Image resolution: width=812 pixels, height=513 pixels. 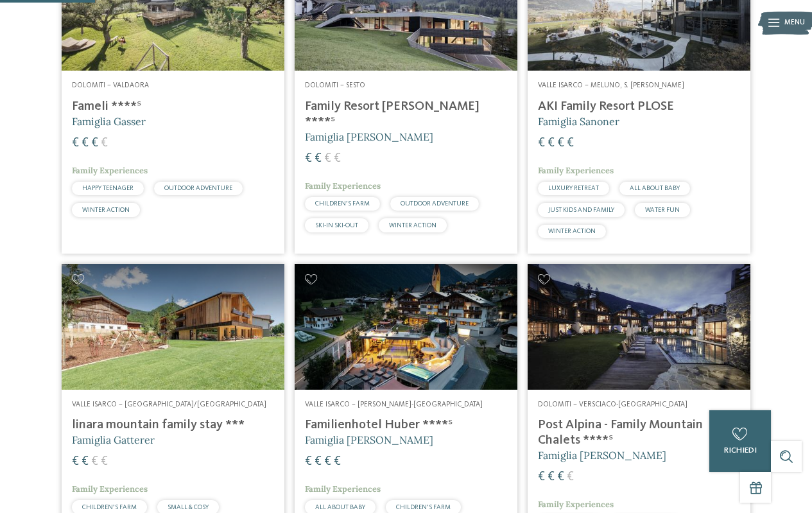 What do you see at coordinates (740, 441) in the screenshot?
I see `a: richiedi` at bounding box center [740, 441].